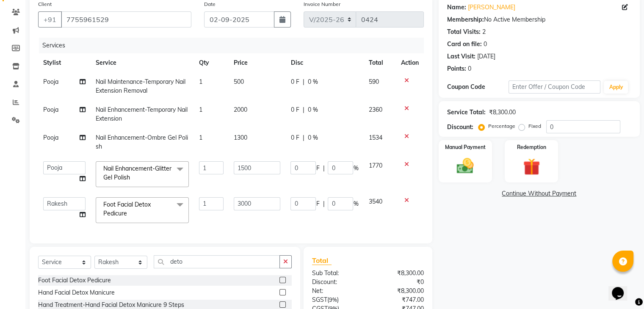 The height and width of the screenshot is (309, 644). Describe the element at coordinates (465, 147) in the screenshot. I see `label: Manual Payment` at that location.